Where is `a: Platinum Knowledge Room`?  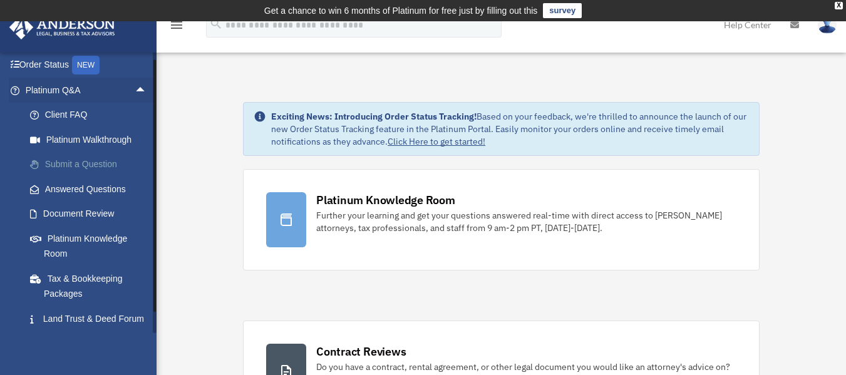 a: Platinum Knowledge Room is located at coordinates (91, 246).